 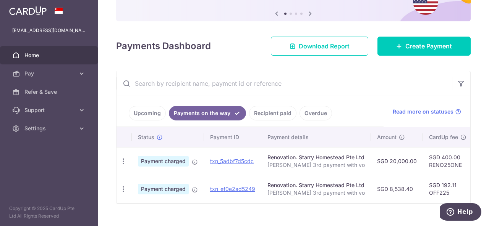 What do you see at coordinates (232, 161) in the screenshot?
I see `a: txn_5adbf7d5cdc` at bounding box center [232, 161].